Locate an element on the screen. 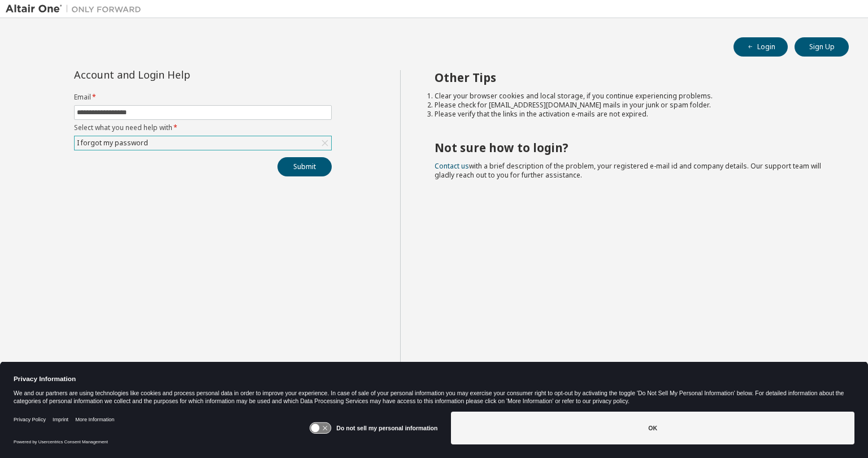 The width and height of the screenshot is (868, 458). button: Sign Up is located at coordinates (822, 47).